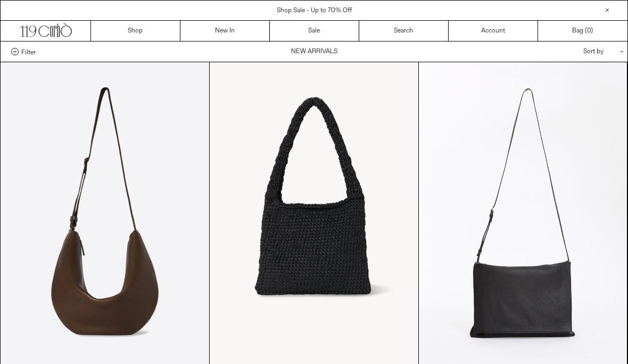 The image size is (628, 364). Describe the element at coordinates (404, 31) in the screenshot. I see `a: Search` at that location.